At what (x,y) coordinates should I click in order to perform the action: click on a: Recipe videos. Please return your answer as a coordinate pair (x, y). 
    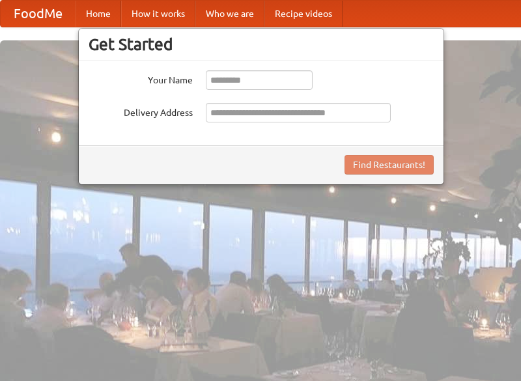
    Looking at the image, I should click on (304, 14).